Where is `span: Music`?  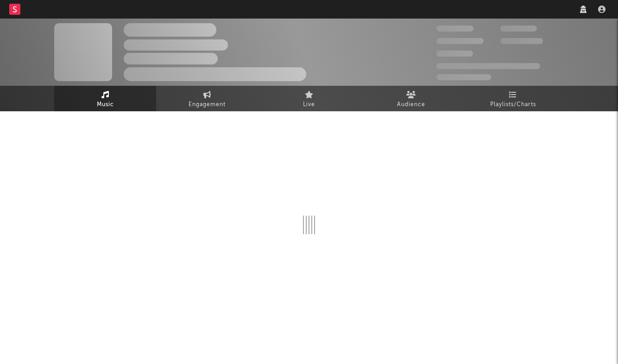 span: Music is located at coordinates (105, 105).